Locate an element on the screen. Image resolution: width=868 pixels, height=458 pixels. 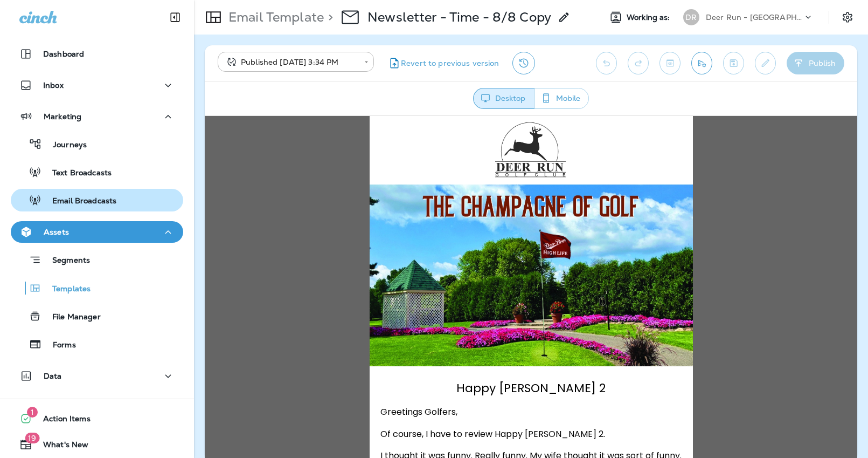
p: Email Broadcasts is located at coordinates (79, 201).